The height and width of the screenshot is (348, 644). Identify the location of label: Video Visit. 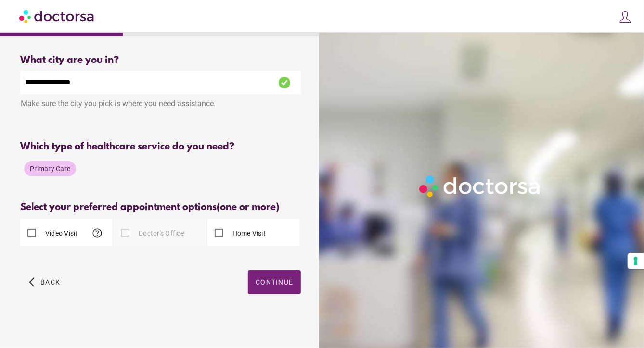
(61, 233).